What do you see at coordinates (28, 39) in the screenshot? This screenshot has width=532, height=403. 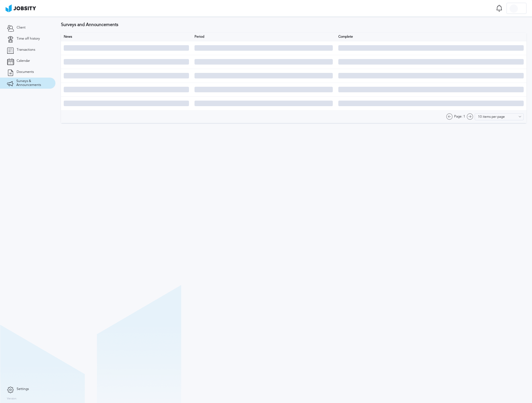 I see `span: Time off history` at bounding box center [28, 39].